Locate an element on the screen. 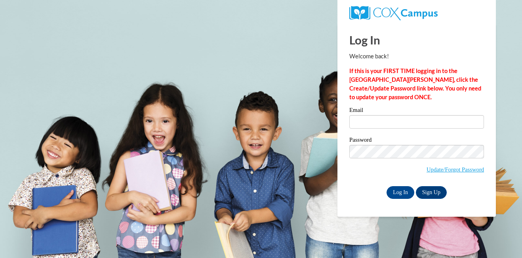 Image resolution: width=522 pixels, height=258 pixels. a: Sign Up is located at coordinates (432, 192).